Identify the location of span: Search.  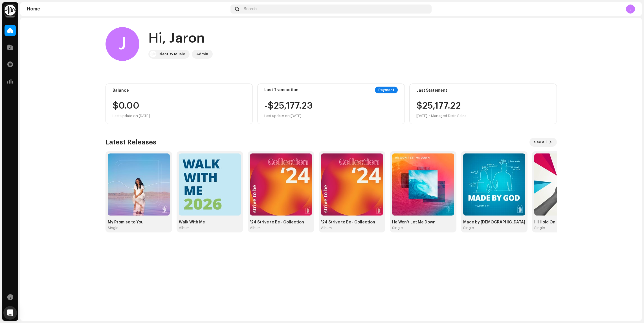
(250, 9).